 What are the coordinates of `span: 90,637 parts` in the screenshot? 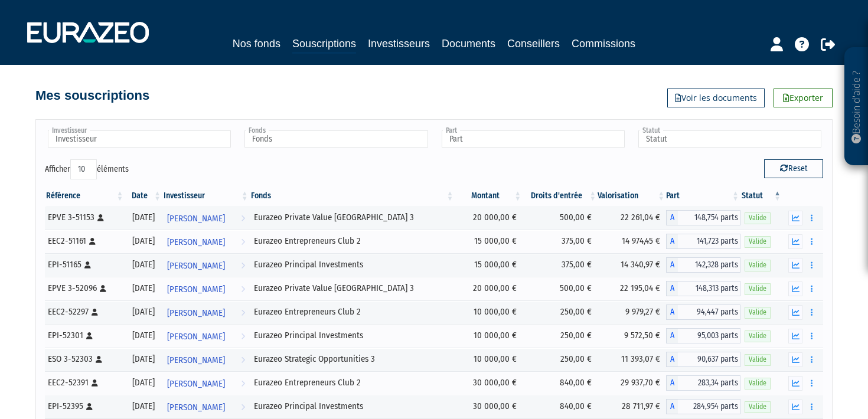 It's located at (709, 359).